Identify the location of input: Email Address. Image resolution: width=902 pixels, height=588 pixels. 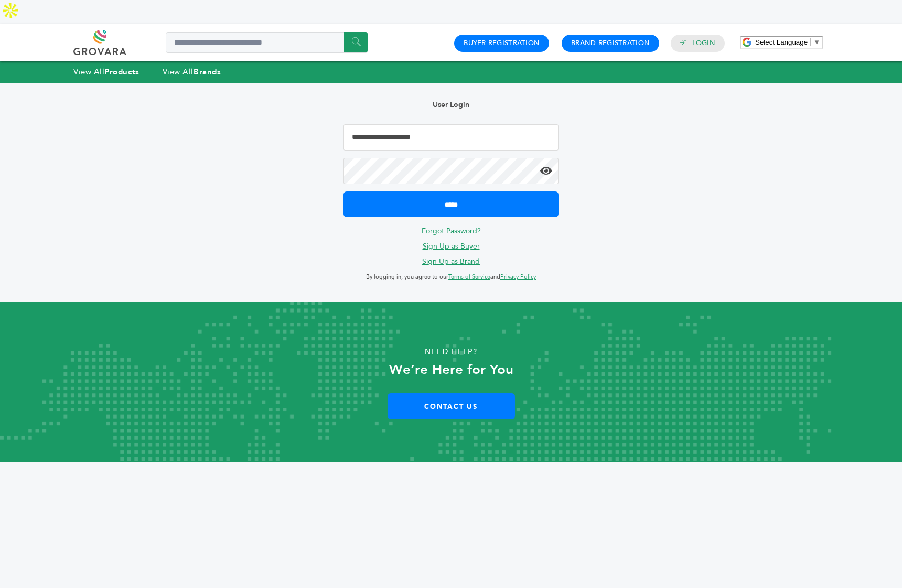
(451, 138).